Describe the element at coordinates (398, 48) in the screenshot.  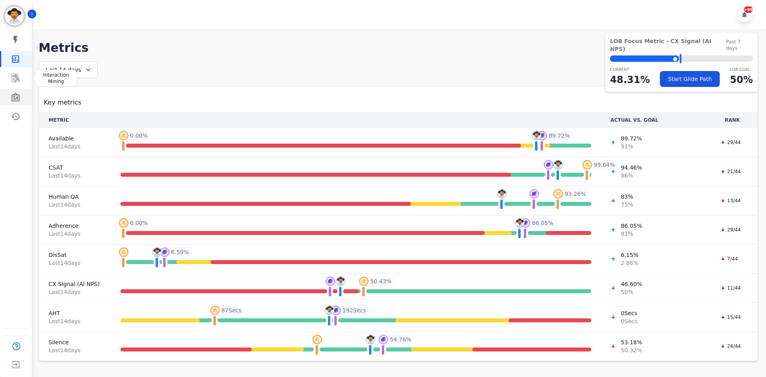
I see `h1: Metrics` at that location.